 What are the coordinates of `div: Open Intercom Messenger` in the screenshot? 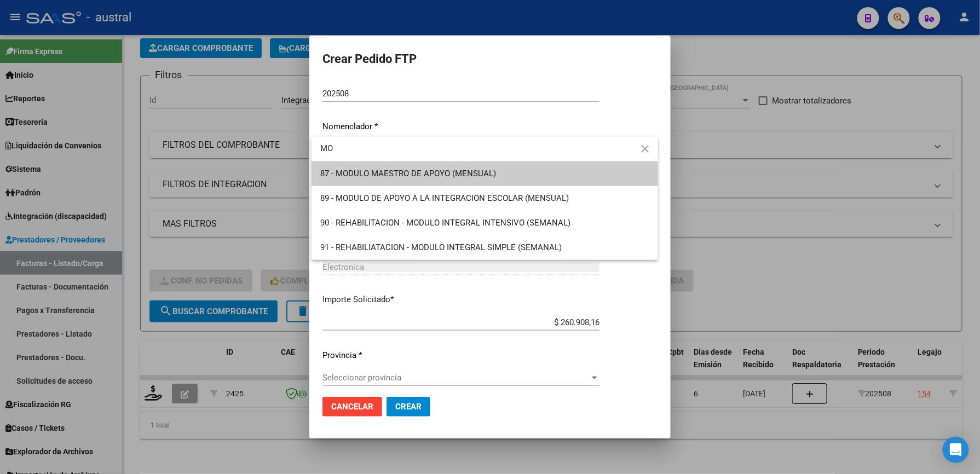 It's located at (955, 449).